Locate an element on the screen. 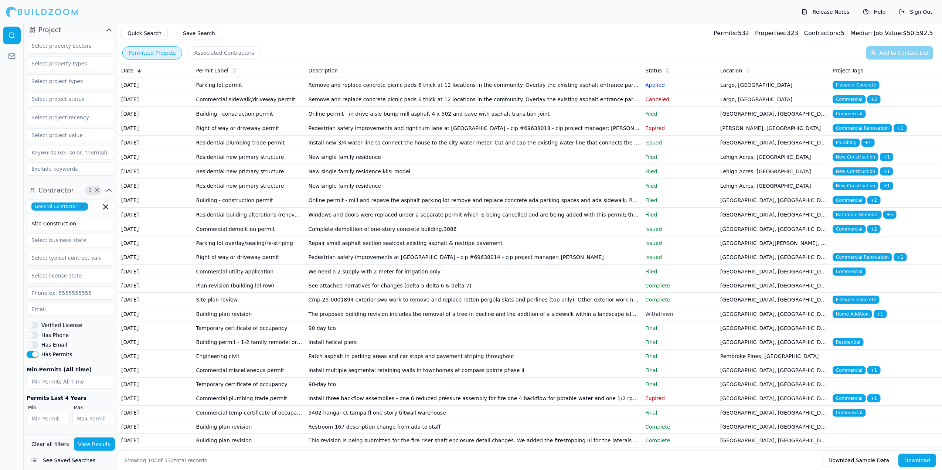 The height and width of the screenshot is (470, 942). input: Email is located at coordinates (71, 309).